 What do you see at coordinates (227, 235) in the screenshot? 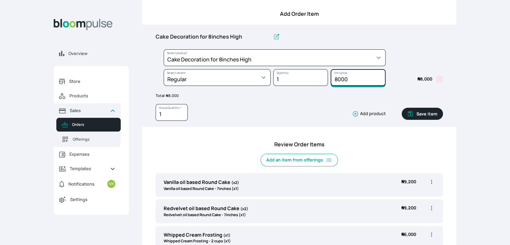
I see `span: (x1)` at bounding box center [227, 235].